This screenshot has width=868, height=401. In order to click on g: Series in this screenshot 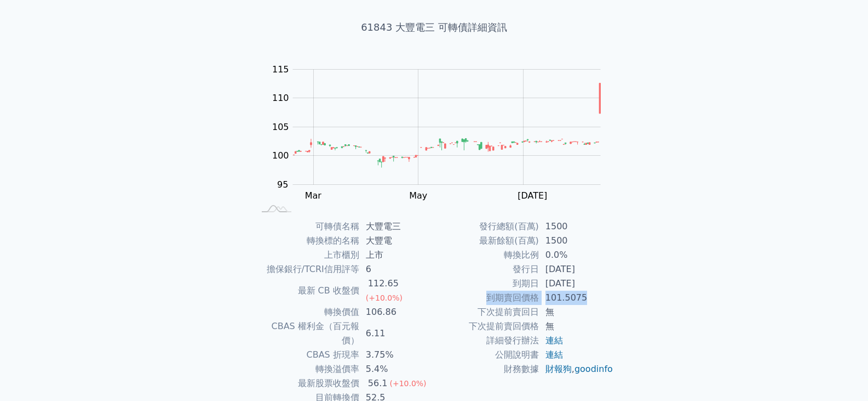, I will do `click(446, 126)`.